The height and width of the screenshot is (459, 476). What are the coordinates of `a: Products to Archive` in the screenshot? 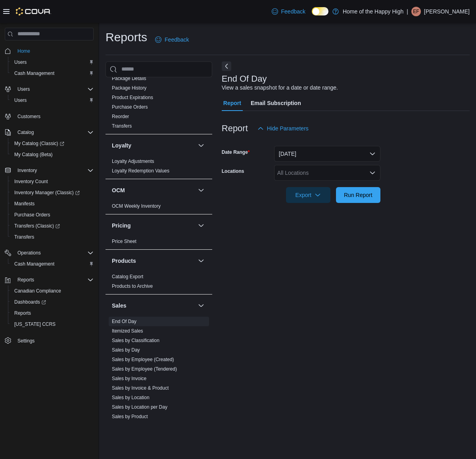 It's located at (132, 286).